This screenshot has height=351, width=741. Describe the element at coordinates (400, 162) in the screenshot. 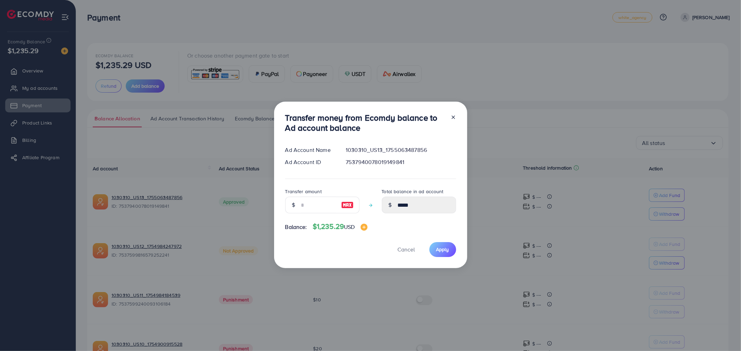

I see `div: 7537940078019149841` at that location.